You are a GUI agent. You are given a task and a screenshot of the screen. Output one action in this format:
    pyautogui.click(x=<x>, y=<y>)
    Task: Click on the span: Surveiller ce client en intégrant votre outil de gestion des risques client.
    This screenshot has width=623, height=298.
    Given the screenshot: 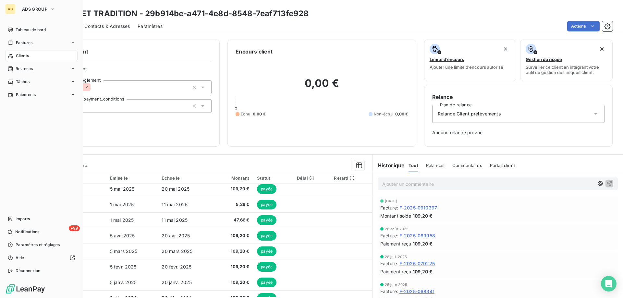 What is the action you would take?
    pyautogui.click(x=566, y=70)
    